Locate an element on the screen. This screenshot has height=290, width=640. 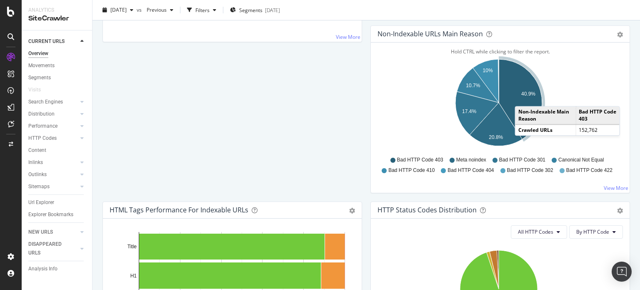
span: All HTTP Codes is located at coordinates (535, 231).